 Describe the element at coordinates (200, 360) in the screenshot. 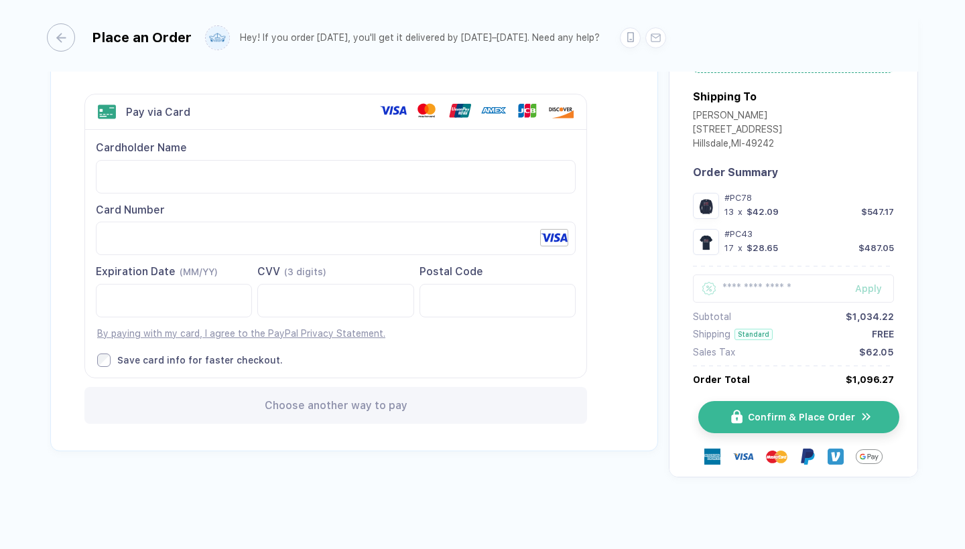

I see `div: Save card info for faster checkout.` at that location.